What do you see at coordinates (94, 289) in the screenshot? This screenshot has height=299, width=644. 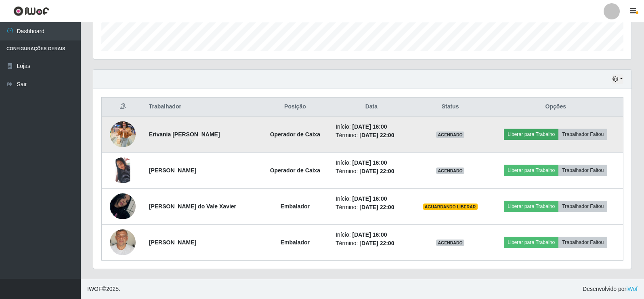 I see `span: IWOF` at bounding box center [94, 289].